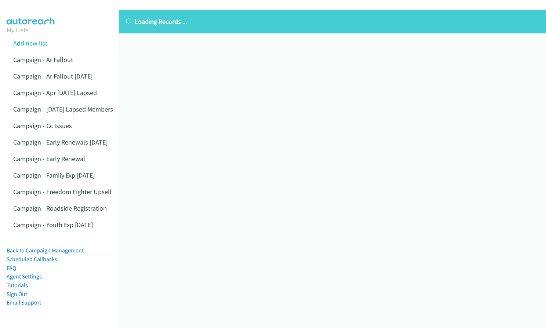 The width and height of the screenshot is (546, 328). I want to click on a: Back to Campaign Management, so click(45, 251).